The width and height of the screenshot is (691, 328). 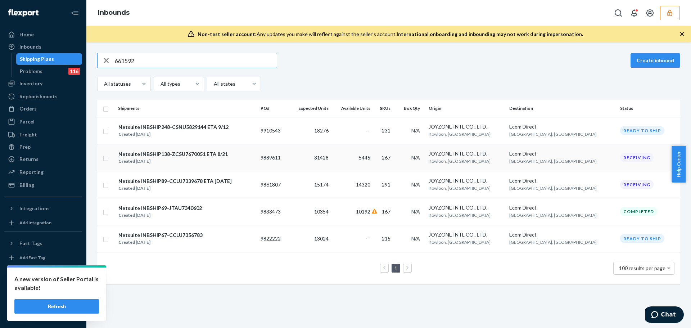 What do you see at coordinates (27, 122) in the screenshot?
I see `div: Parcel` at bounding box center [27, 122].